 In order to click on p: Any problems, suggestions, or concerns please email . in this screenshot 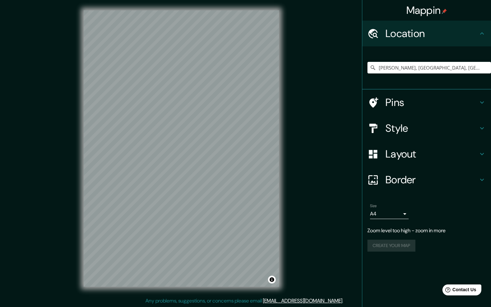, I will do `click(244, 301)`.